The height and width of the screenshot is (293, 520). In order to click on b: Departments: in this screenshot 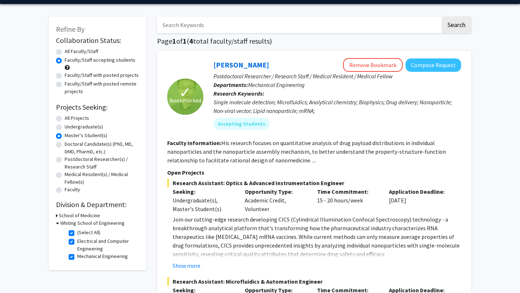, I will do `click(231, 85)`.